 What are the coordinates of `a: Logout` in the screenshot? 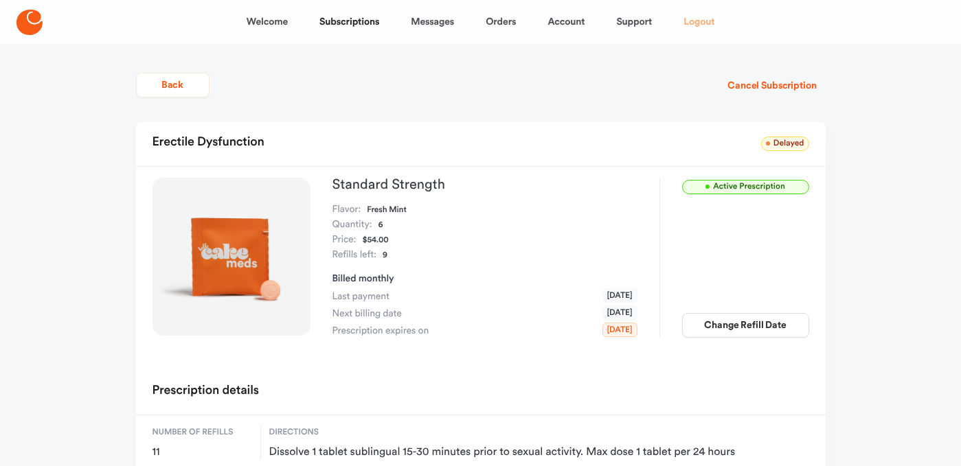 It's located at (698, 22).